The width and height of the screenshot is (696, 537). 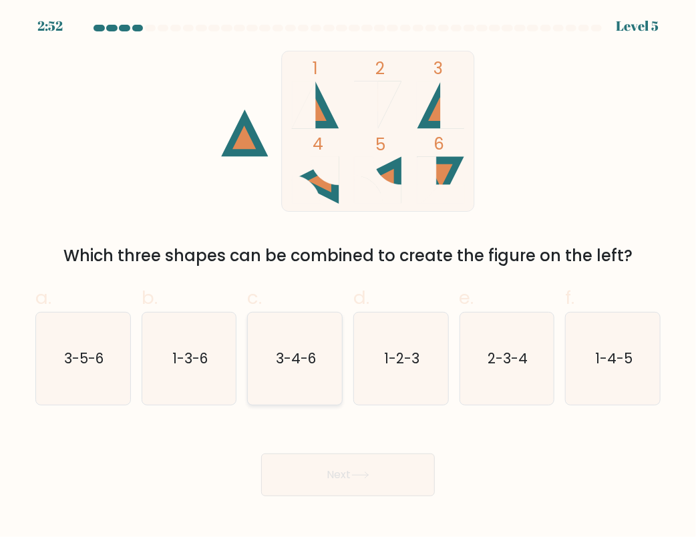 I want to click on div: 2:52, so click(x=50, y=26).